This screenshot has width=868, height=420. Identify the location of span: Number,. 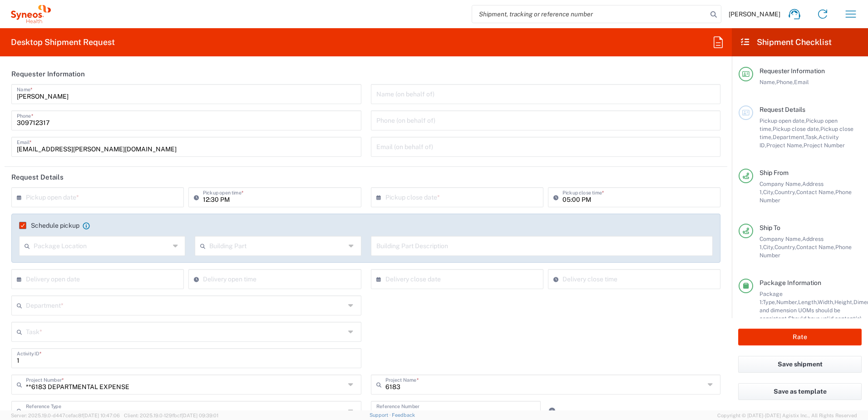
(787, 302).